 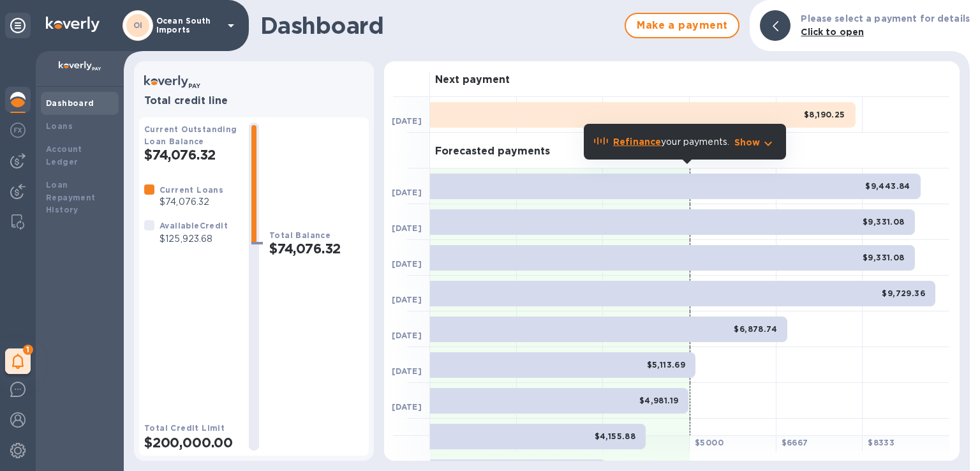 I want to click on p: Ocean South Imports, so click(x=188, y=26).